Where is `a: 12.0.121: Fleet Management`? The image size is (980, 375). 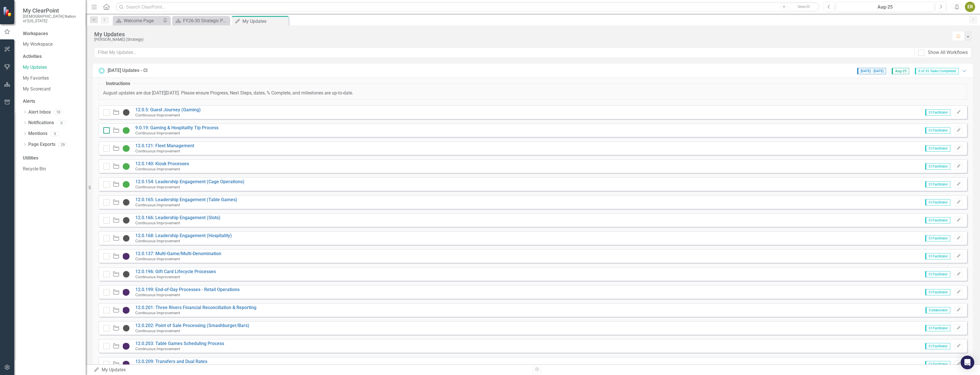
a: 12.0.121: Fleet Management is located at coordinates (164, 145).